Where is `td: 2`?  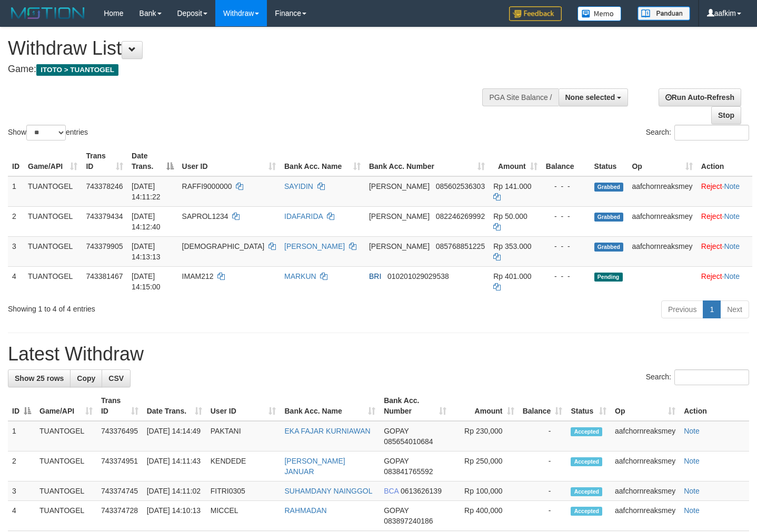 td: 2 is located at coordinates (16, 221).